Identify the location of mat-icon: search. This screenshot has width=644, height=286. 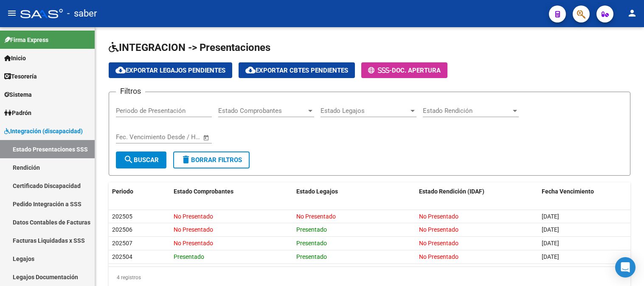
(129, 160).